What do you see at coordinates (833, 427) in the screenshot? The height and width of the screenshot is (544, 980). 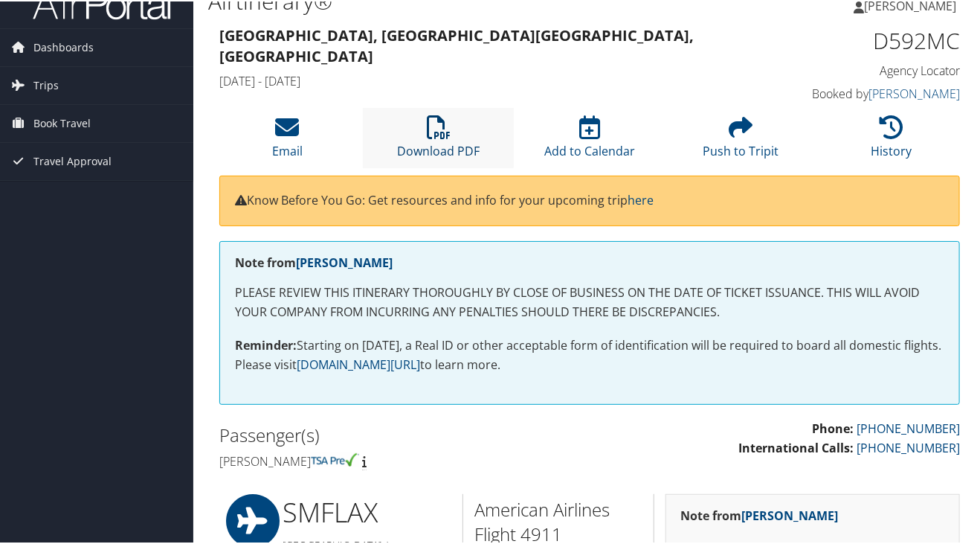 I see `strong: Phone:` at bounding box center [833, 427].